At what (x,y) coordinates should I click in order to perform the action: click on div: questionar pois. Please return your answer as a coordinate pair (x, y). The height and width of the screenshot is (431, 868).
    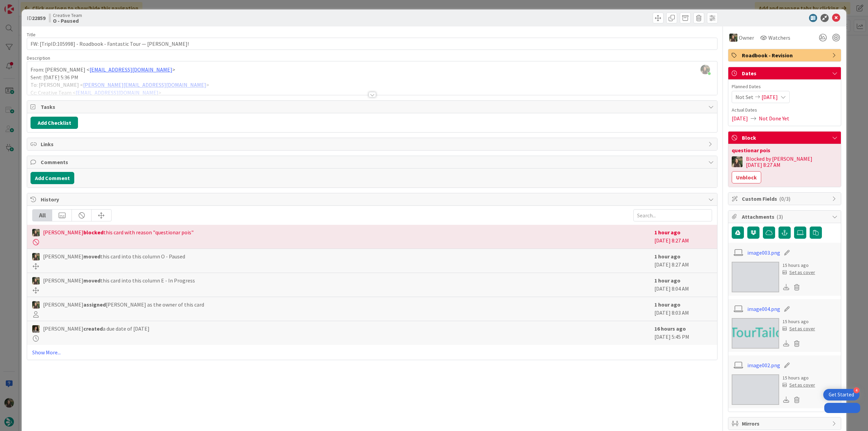
    Looking at the image, I should click on (785, 150).